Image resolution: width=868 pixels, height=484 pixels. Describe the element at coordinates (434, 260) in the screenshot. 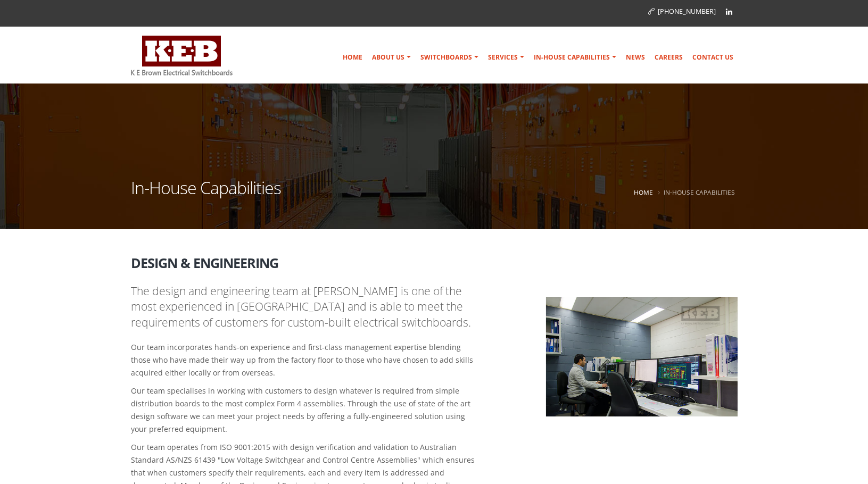

I see `h2: Design & Engineering` at that location.